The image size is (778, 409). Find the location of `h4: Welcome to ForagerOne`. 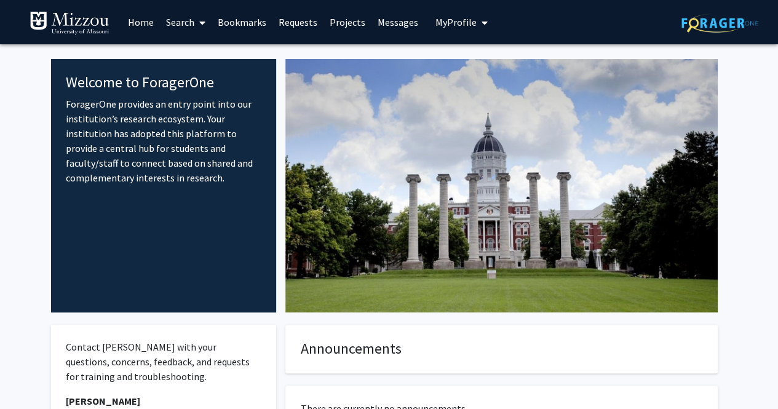

h4: Welcome to ForagerOne is located at coordinates (164, 82).